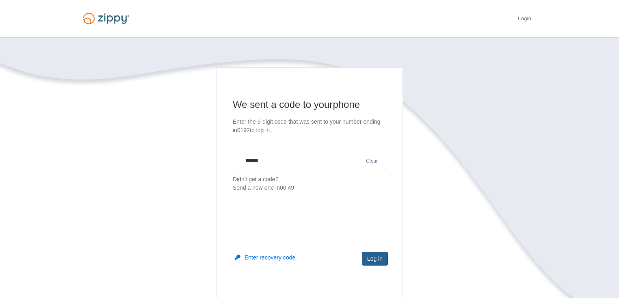  What do you see at coordinates (309, 188) in the screenshot?
I see `div: Send a new one in 00:49` at bounding box center [309, 188].